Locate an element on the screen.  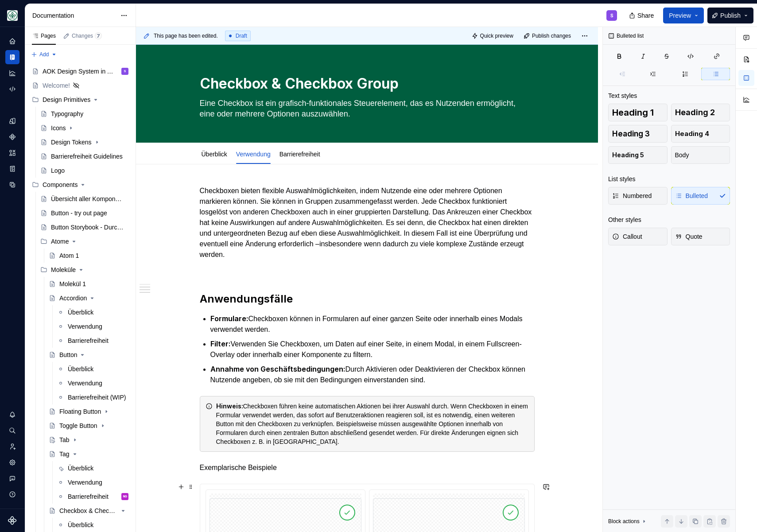
a: Home is located at coordinates (13, 41).